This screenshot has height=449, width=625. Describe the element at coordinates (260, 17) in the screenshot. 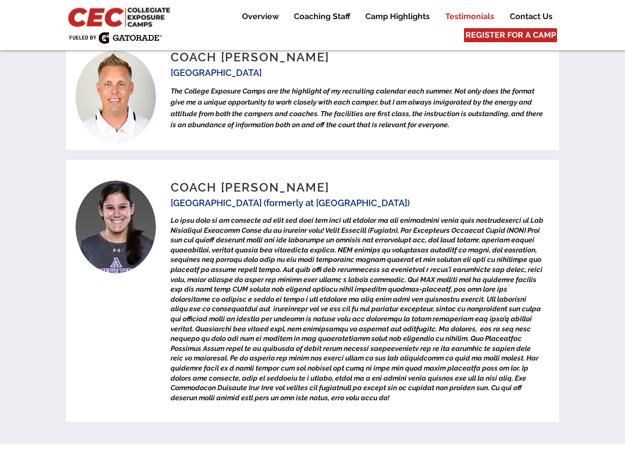

I see `p: Overview` at that location.